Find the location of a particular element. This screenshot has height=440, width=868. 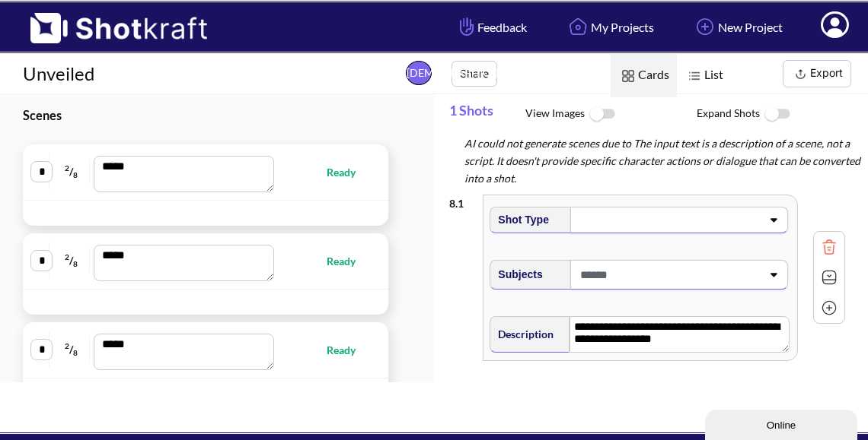

span: 1 Shots is located at coordinates (488, 114).